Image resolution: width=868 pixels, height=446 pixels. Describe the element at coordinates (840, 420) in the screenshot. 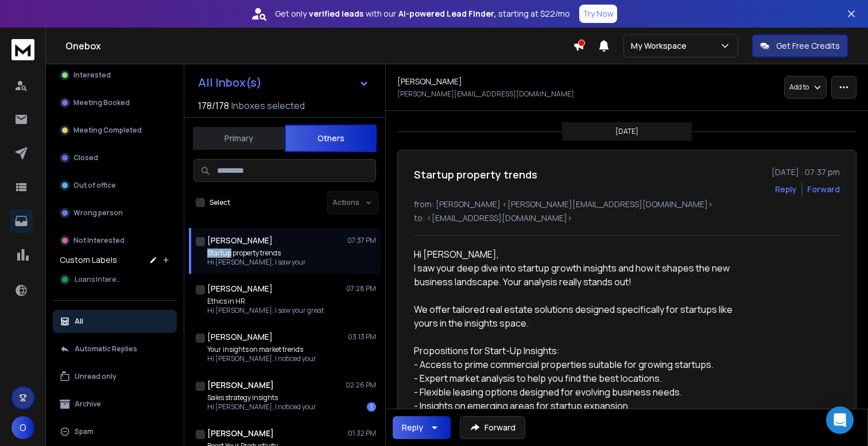

I see `div: Open Intercom Messenger` at that location.